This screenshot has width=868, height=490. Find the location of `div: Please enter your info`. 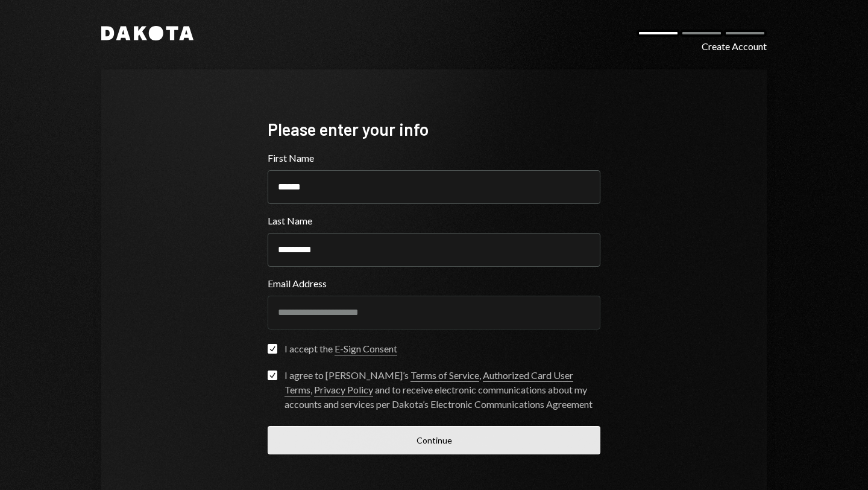

div: Please enter your info is located at coordinates (434, 129).